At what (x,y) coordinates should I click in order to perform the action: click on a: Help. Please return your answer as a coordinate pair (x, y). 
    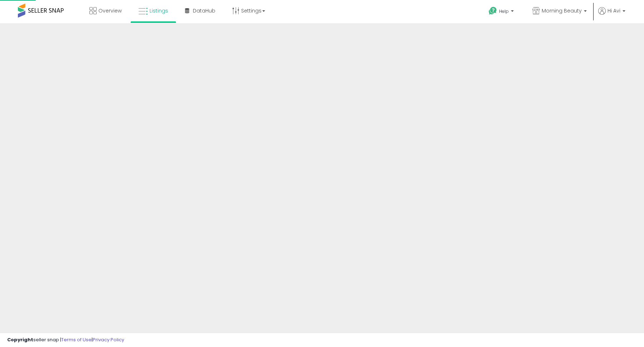
    Looking at the image, I should click on (502, 12).